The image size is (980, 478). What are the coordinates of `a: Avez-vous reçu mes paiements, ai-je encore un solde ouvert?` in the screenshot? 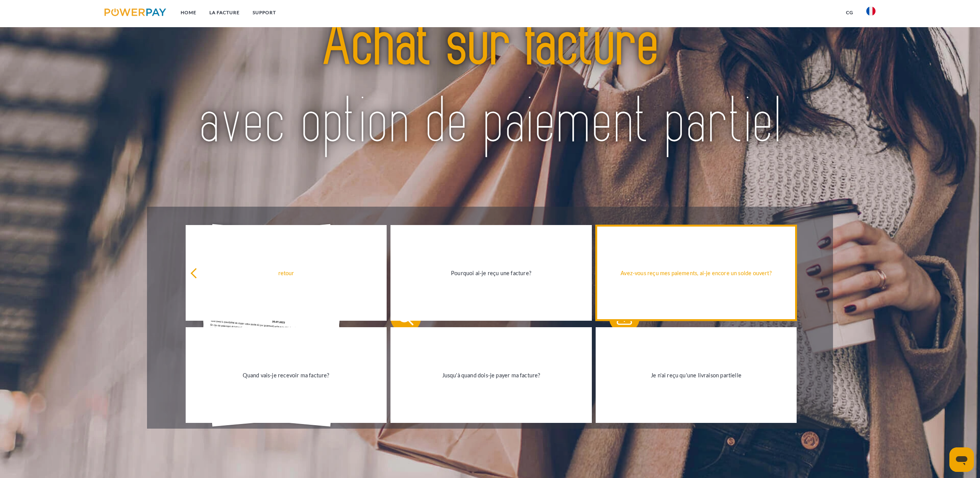 It's located at (695, 273).